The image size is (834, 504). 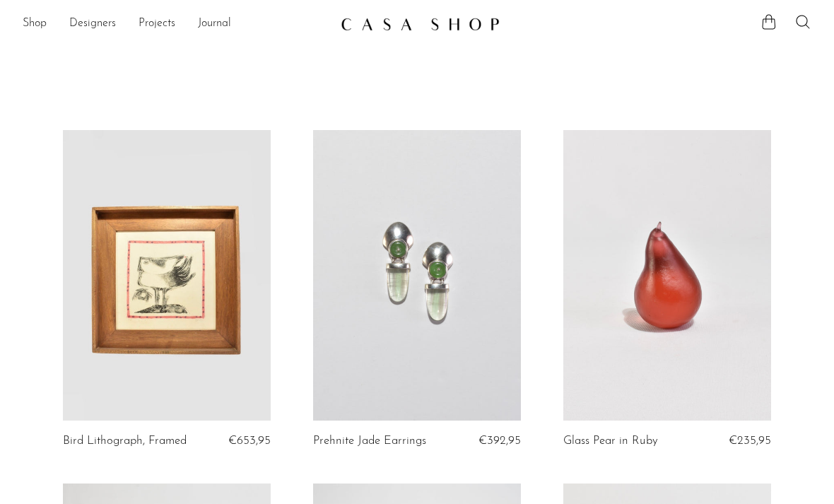 I want to click on a: Glass Pear in Ruby, so click(x=611, y=441).